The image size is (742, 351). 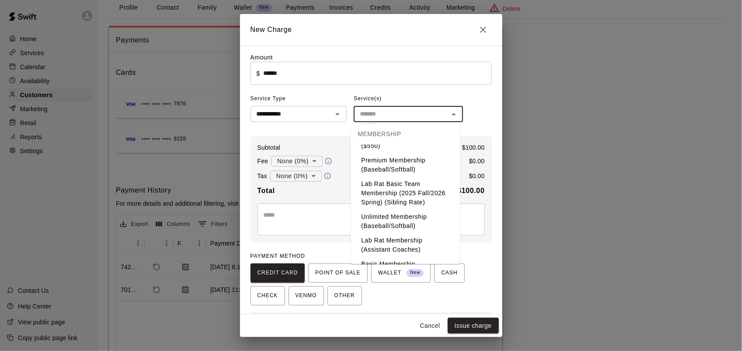 What do you see at coordinates (337, 114) in the screenshot?
I see `button: Open` at bounding box center [337, 114].